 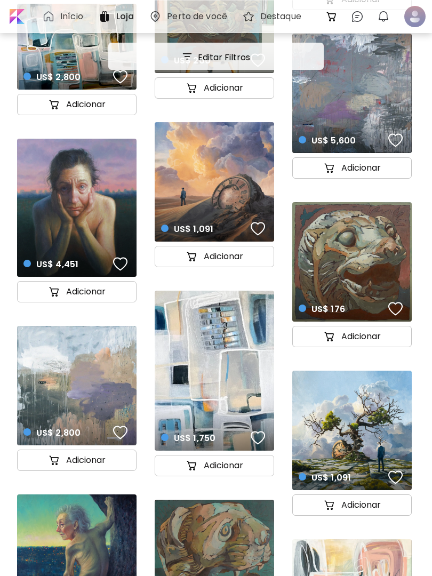 What do you see at coordinates (274, 17) in the screenshot?
I see `a: Destaque` at bounding box center [274, 17].